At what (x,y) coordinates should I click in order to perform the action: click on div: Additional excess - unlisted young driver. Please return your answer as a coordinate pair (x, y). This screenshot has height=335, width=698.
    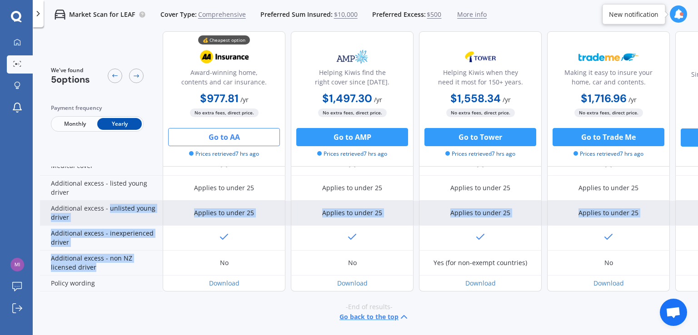
    Looking at the image, I should click on (101, 213).